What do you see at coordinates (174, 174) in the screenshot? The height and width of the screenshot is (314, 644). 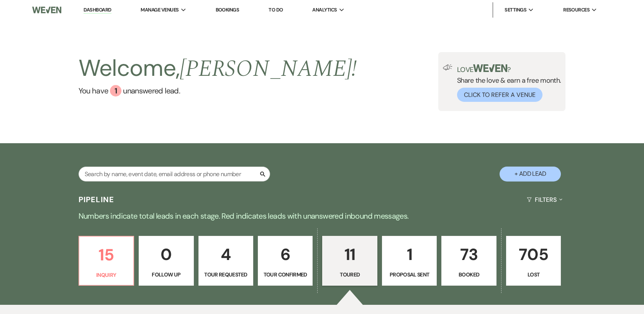 I see `input: Search by name, event date, email address or phone number` at bounding box center [174, 174].